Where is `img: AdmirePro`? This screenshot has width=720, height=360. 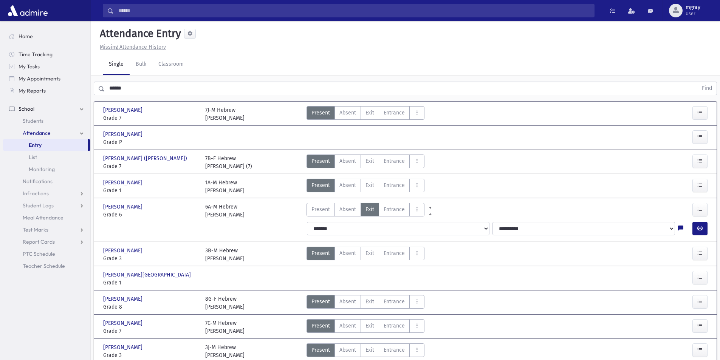 img: AdmirePro is located at coordinates (28, 11).